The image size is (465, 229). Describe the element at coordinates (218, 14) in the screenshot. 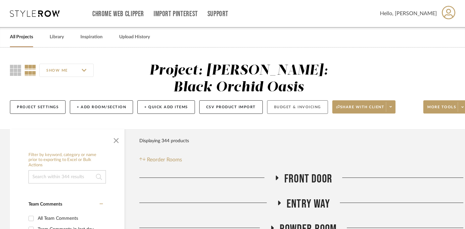

I see `a: Support` at that location.